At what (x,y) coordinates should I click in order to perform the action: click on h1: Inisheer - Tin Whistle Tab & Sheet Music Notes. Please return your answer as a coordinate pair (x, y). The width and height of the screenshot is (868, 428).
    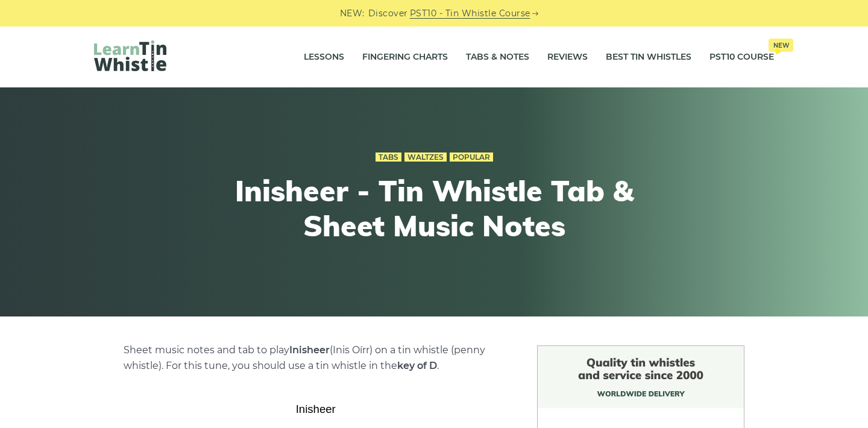
    Looking at the image, I should click on (434, 208).